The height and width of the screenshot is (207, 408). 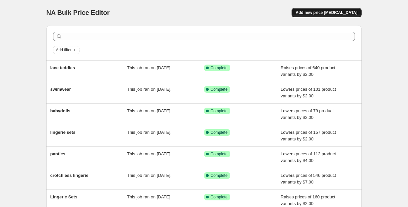 I want to click on span: Lowers prices of 157 product variants by $2.00, so click(x=308, y=136).